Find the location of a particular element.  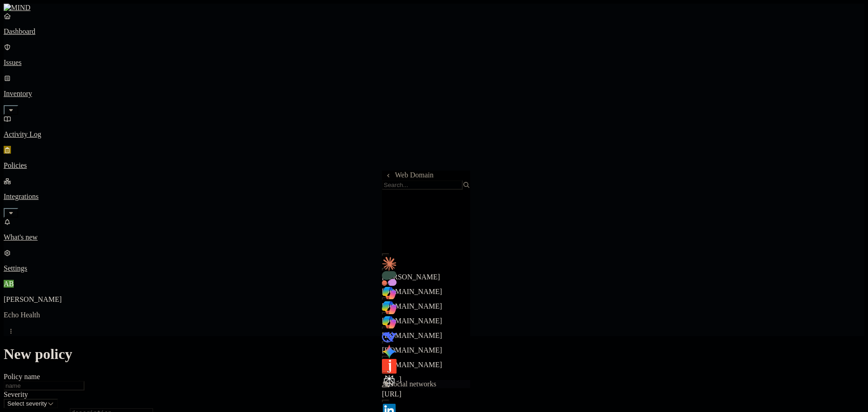

div: Social networks is located at coordinates (426, 384).